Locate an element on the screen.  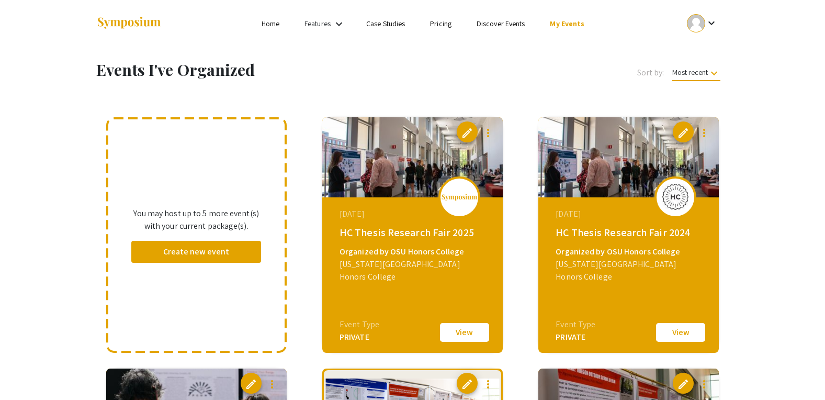
div: HC Thesis Research Fair 2024 is located at coordinates (630, 232).